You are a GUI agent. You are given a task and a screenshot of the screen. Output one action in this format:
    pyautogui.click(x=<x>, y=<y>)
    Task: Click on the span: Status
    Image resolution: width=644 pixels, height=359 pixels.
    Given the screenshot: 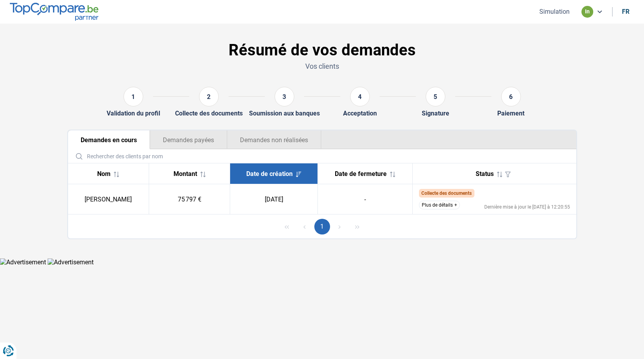 What is the action you would take?
    pyautogui.click(x=485, y=174)
    